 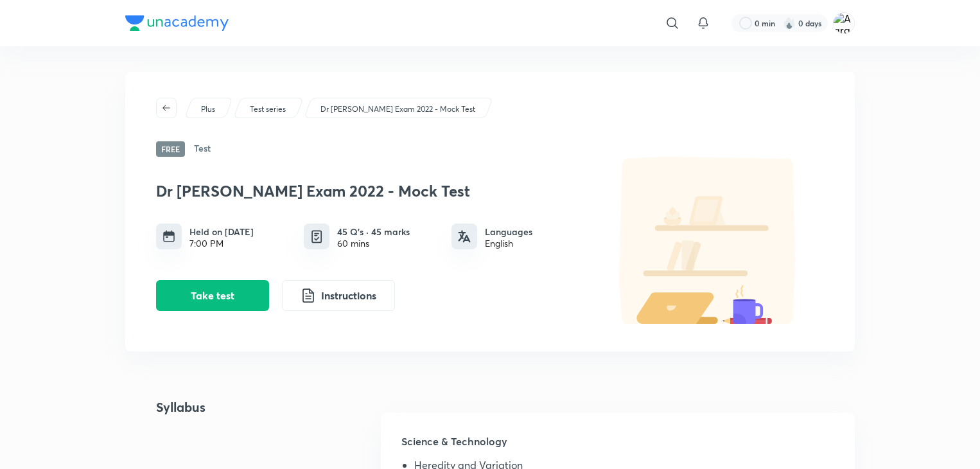 What do you see at coordinates (268, 109) in the screenshot?
I see `p: Test series` at bounding box center [268, 109].